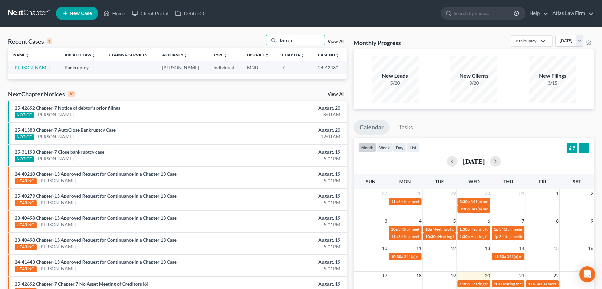 This screenshot has width=602, height=289. Describe the element at coordinates (522, 248) in the screenshot. I see `span: 14` at that location.